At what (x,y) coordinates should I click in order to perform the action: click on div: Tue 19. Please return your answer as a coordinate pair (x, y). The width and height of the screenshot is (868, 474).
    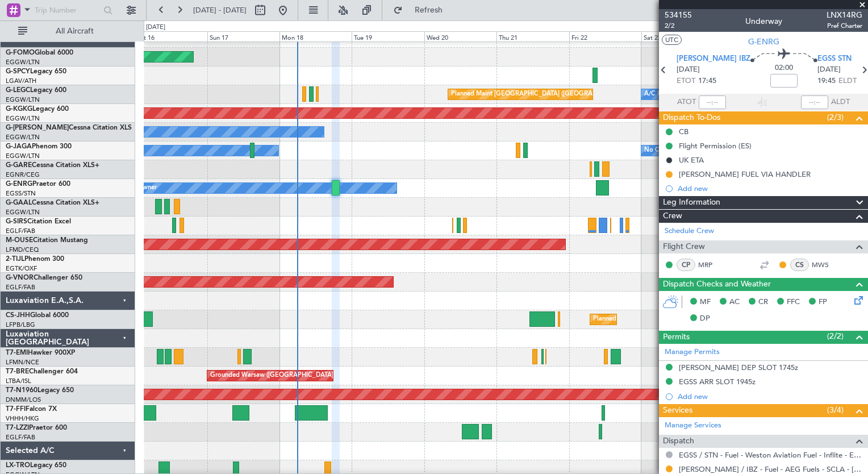
    Looking at the image, I should click on (388, 36).